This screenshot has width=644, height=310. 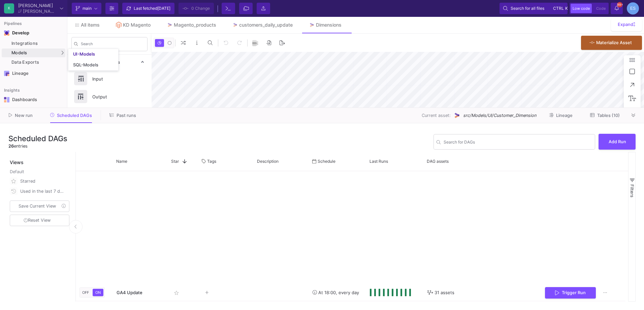 What do you see at coordinates (614, 42) in the screenshot?
I see `span: Materialize Asset` at bounding box center [614, 42].